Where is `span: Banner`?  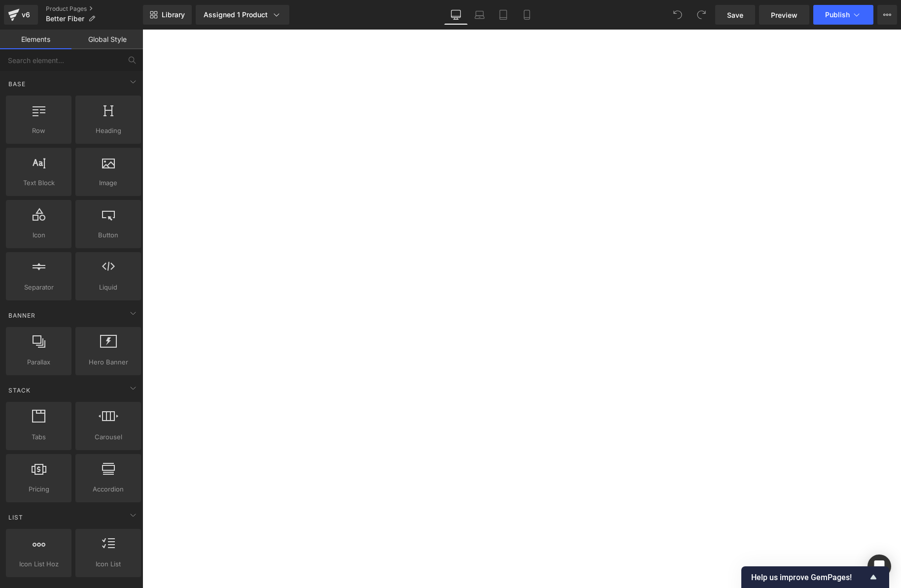 span: Banner is located at coordinates (21, 315).